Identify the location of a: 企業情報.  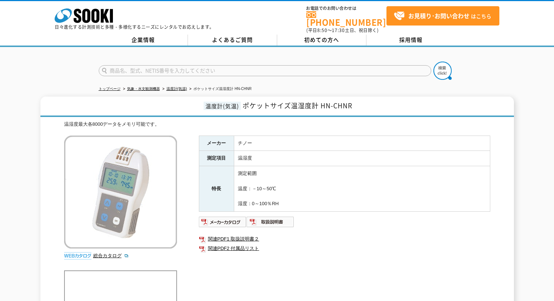
(143, 40).